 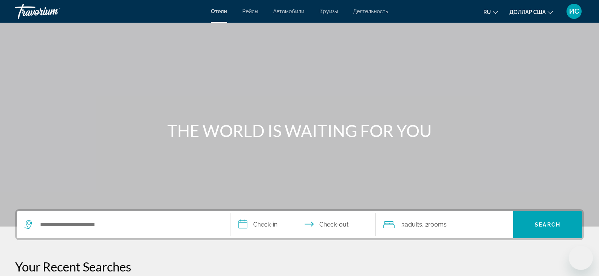 I want to click on span: rooms, so click(x=437, y=224).